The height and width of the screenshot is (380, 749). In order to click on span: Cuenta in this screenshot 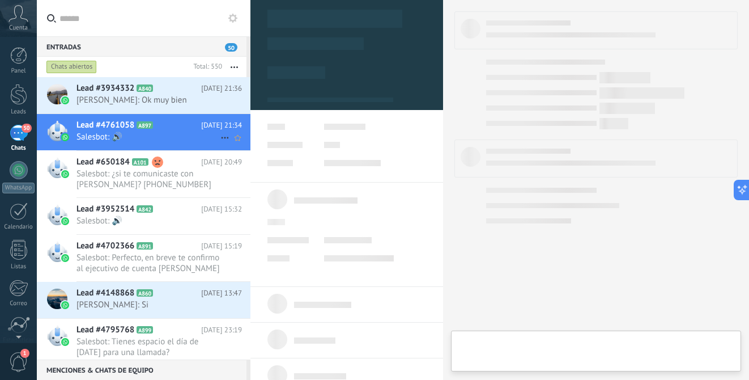, I will do `click(18, 28)`.